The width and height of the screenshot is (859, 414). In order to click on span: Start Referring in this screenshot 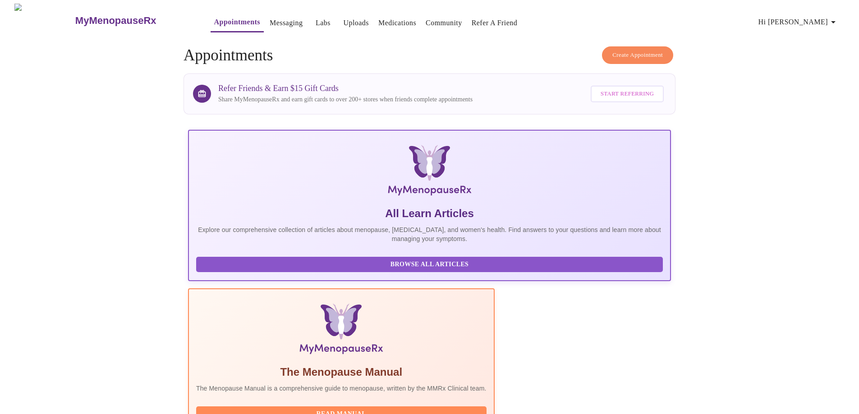, I will do `click(627, 94)`.